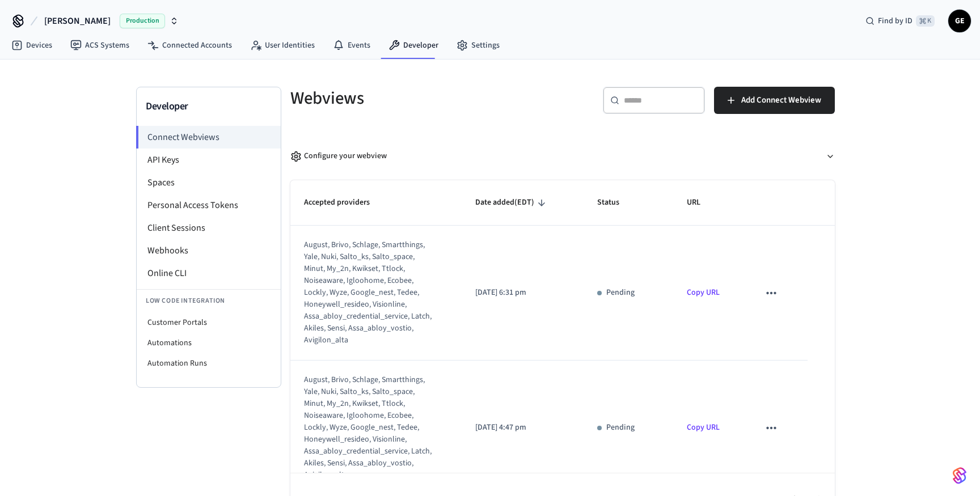 This screenshot has width=980, height=496. Describe the element at coordinates (781, 100) in the screenshot. I see `span: Add Connect Webview` at that location.